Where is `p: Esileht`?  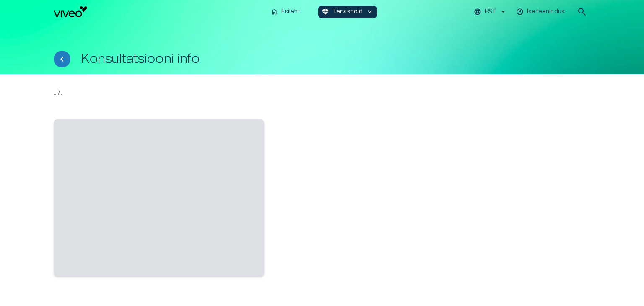
p: Esileht is located at coordinates (291, 12).